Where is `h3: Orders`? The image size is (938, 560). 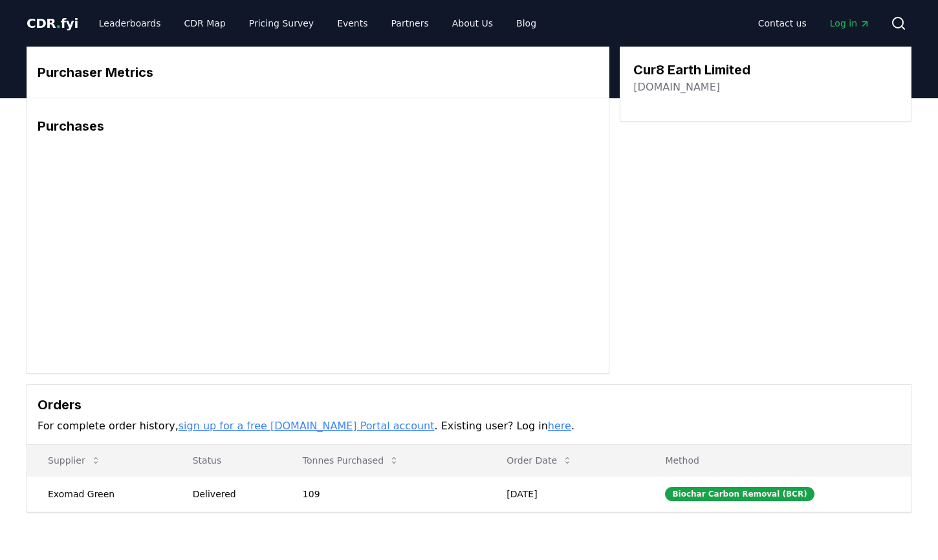
h3: Orders is located at coordinates (469, 404).